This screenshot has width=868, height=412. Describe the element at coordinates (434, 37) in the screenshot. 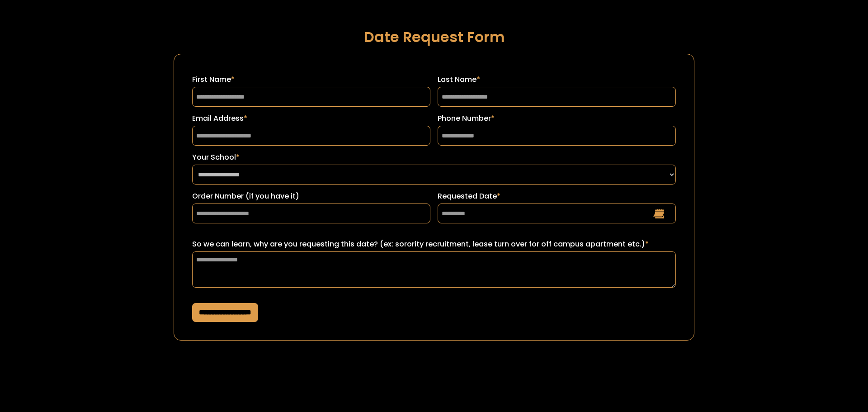

I see `h1: Date Request Form` at that location.